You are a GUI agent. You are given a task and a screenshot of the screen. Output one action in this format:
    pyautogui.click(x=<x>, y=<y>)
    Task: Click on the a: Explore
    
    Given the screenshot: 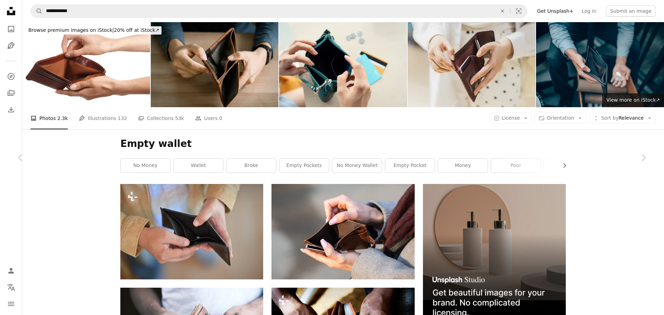 What is the action you would take?
    pyautogui.click(x=11, y=76)
    